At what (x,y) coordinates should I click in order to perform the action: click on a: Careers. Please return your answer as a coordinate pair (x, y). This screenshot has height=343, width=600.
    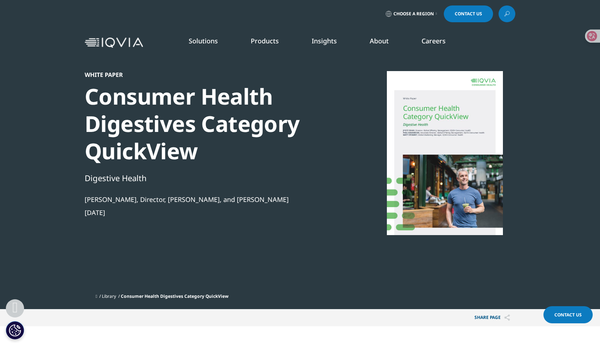
    Looking at the image, I should click on (434, 41).